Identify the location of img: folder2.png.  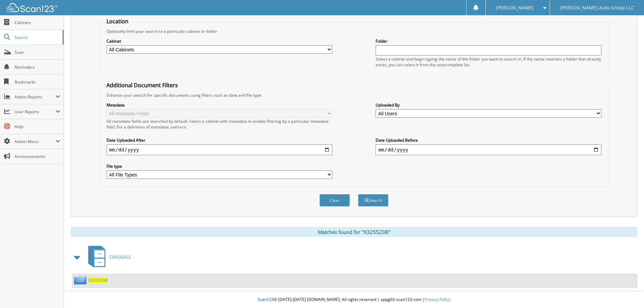
(81, 280).